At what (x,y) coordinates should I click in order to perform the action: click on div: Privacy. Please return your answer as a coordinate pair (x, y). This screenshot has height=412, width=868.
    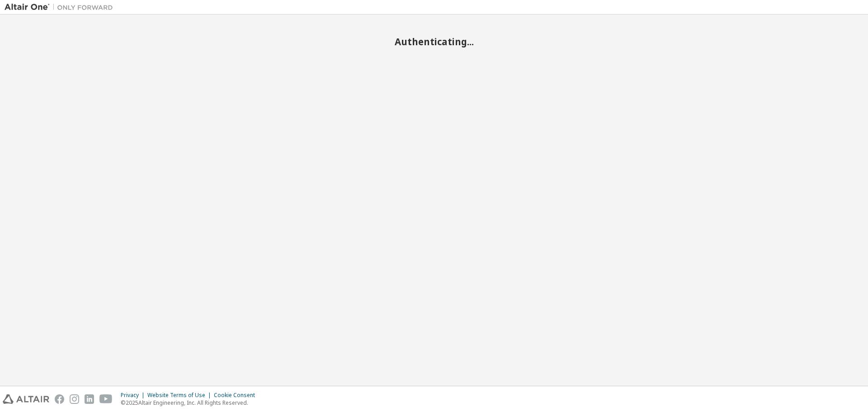
    Looking at the image, I should click on (134, 395).